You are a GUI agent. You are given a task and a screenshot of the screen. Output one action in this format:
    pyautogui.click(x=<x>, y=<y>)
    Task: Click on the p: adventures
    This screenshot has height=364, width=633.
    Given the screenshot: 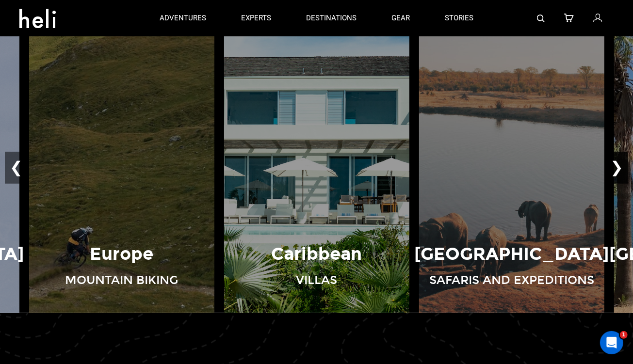 What is the action you would take?
    pyautogui.click(x=183, y=18)
    